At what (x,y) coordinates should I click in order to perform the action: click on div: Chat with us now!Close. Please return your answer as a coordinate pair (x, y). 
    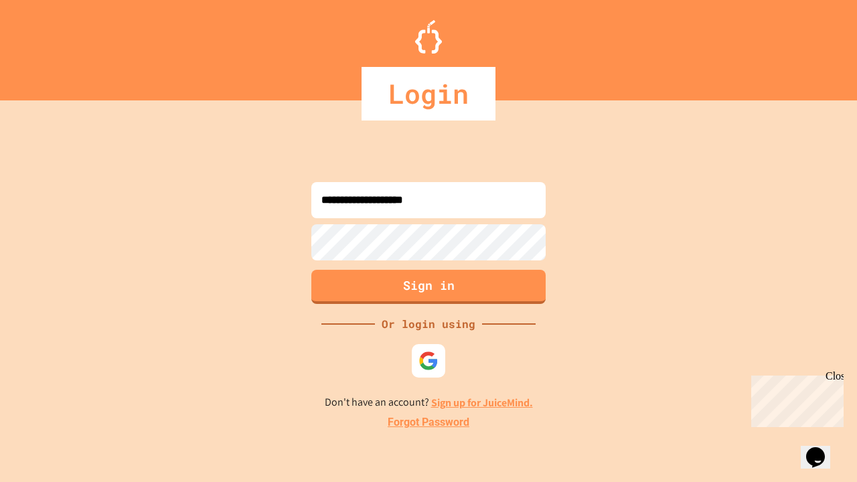
    Looking at the image, I should click on (49, 45).